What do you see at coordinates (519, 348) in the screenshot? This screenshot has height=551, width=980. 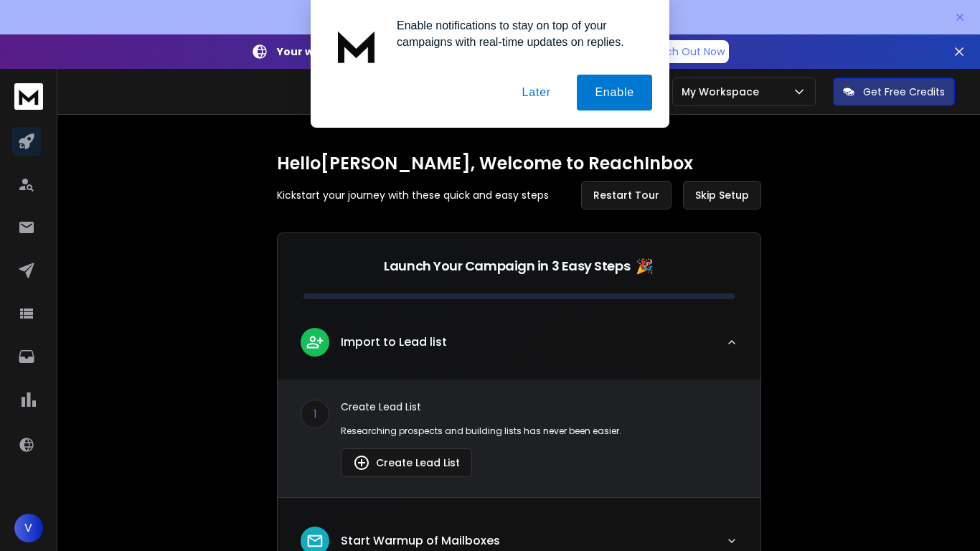 I see `button: leadImport to Lead list` at bounding box center [519, 348].